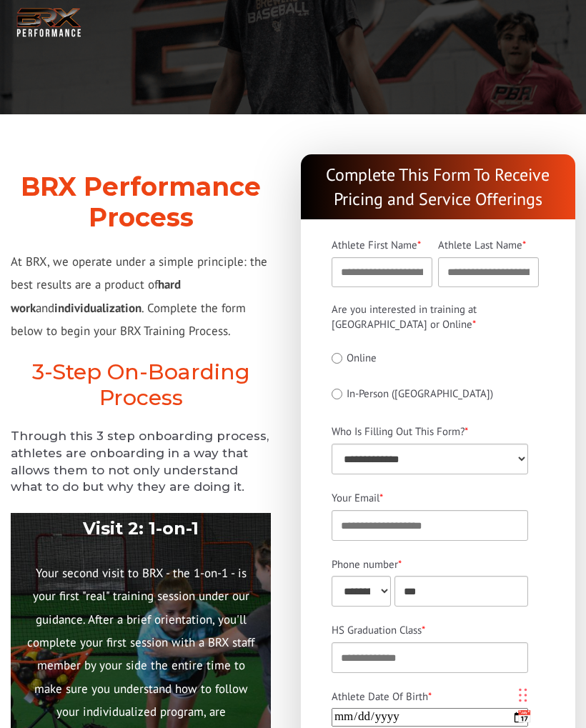 This screenshot has width=586, height=728. I want to click on h2: BRX Performance Process, so click(140, 202).